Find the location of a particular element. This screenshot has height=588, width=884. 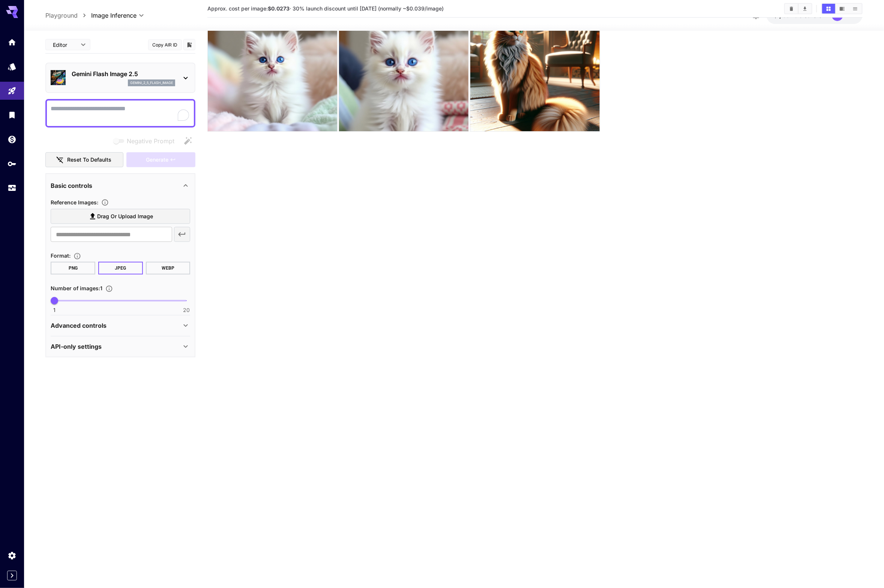

div: Models is located at coordinates (12, 66).